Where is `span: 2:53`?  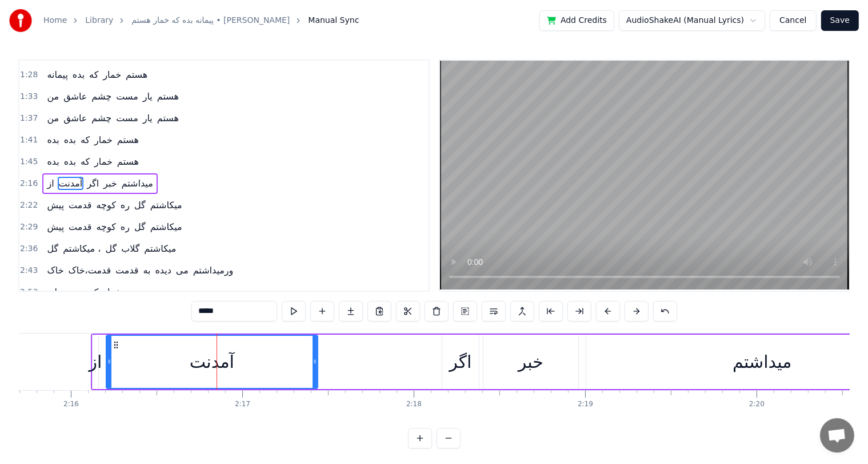
span: 2:53 is located at coordinates (28, 292).